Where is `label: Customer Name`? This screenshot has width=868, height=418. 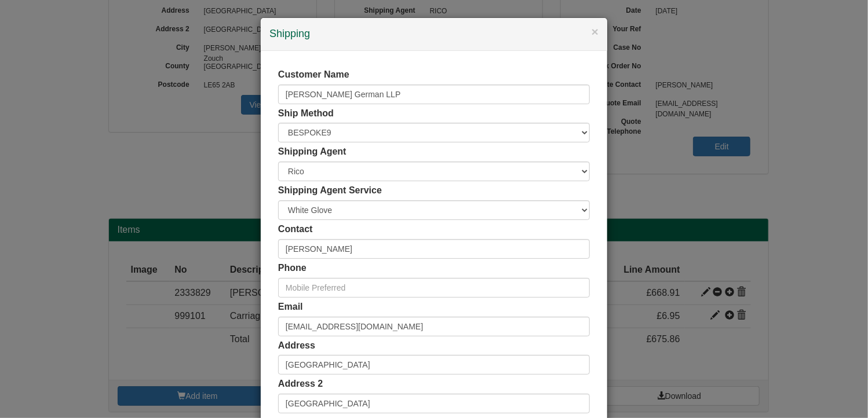
label: Customer Name is located at coordinates (314, 75).